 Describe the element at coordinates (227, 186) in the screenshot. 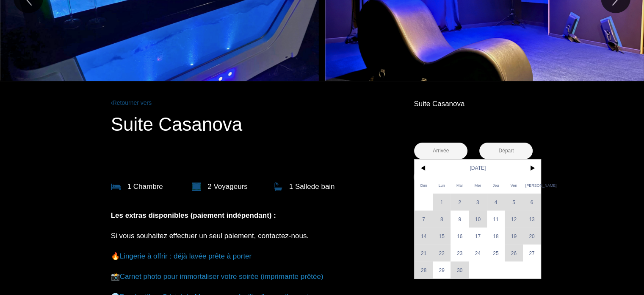

I see `p: 2 Voyageur` at that location.